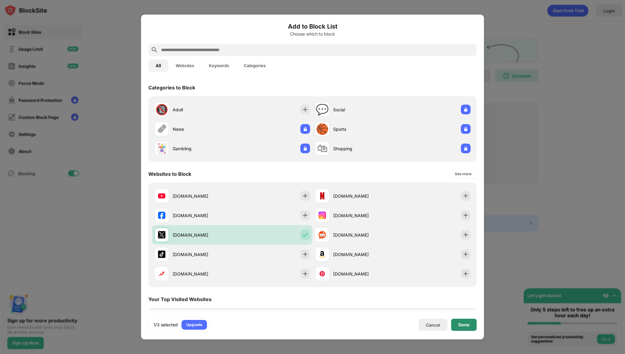 This screenshot has width=625, height=354. I want to click on button: All, so click(158, 66).